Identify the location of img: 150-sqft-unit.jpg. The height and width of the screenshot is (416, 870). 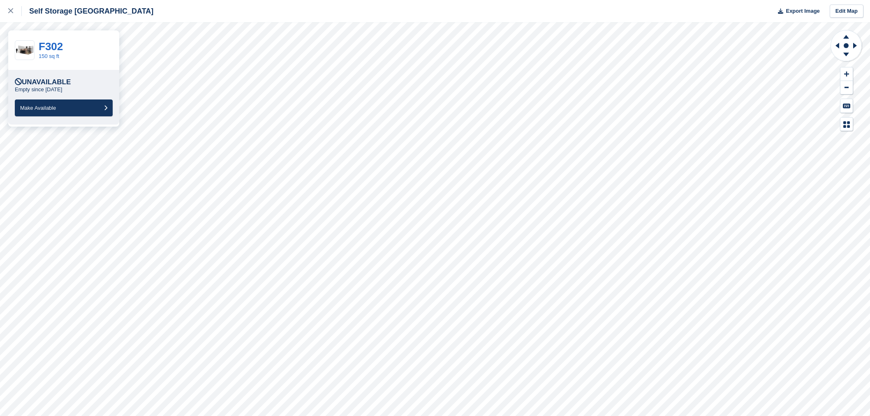
(25, 50).